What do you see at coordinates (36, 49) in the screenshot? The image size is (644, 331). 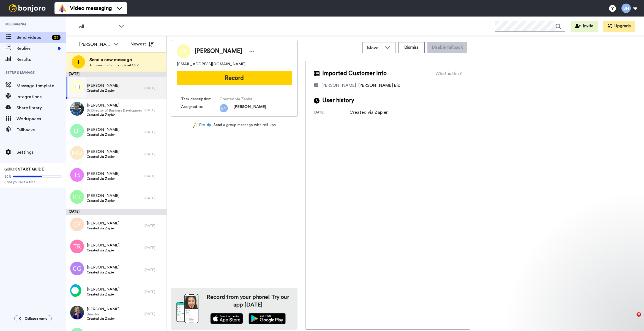 I see `span: Replies` at bounding box center [36, 49].